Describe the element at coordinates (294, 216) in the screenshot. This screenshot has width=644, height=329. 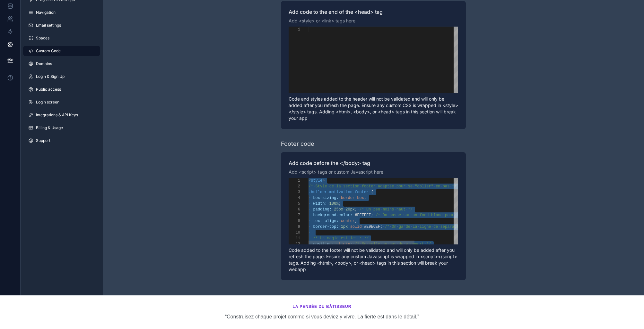
I see `div: 7` at that location.